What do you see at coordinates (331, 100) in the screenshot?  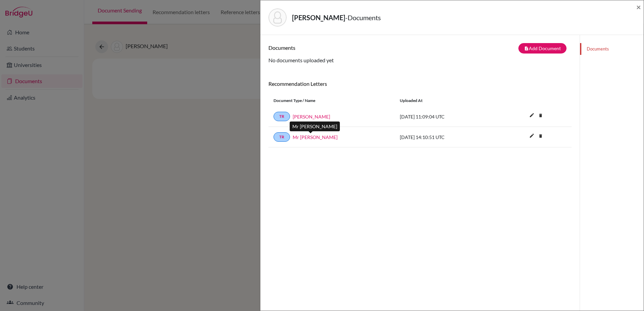 I see `div: Document Type / Name` at bounding box center [331, 100].